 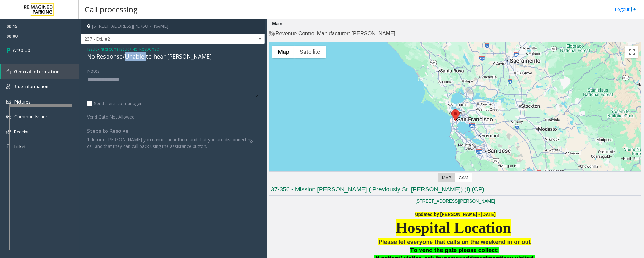 I want to click on span: Please let everyone that calls on the weekend in or out, so click(x=454, y=241).